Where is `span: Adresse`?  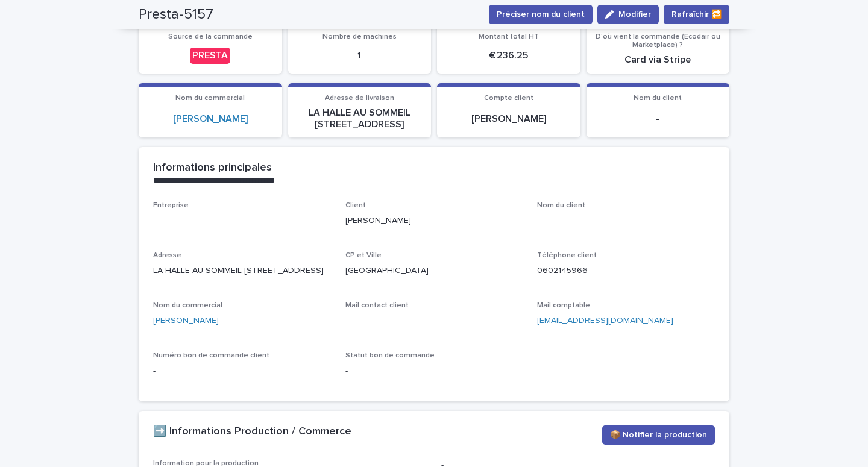 span: Adresse is located at coordinates (167, 255).